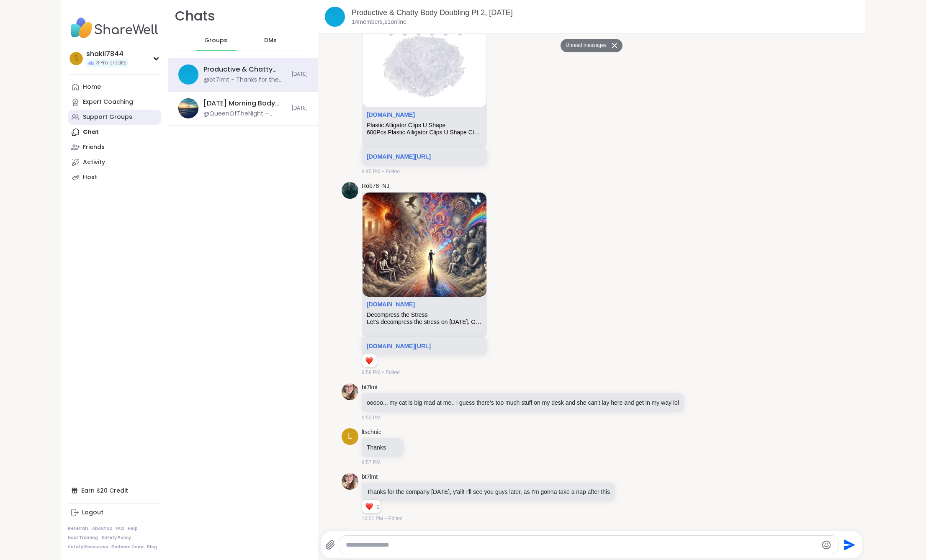 This screenshot has height=560, width=926. What do you see at coordinates (111, 63) in the screenshot?
I see `span: 3 Pro credits` at bounding box center [111, 63].